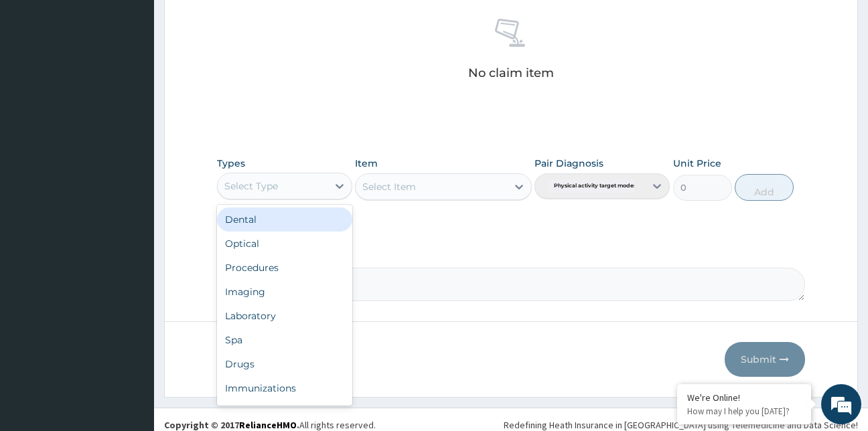 Image resolution: width=868 pixels, height=431 pixels. Describe the element at coordinates (285, 364) in the screenshot. I see `div: Drugs` at that location.